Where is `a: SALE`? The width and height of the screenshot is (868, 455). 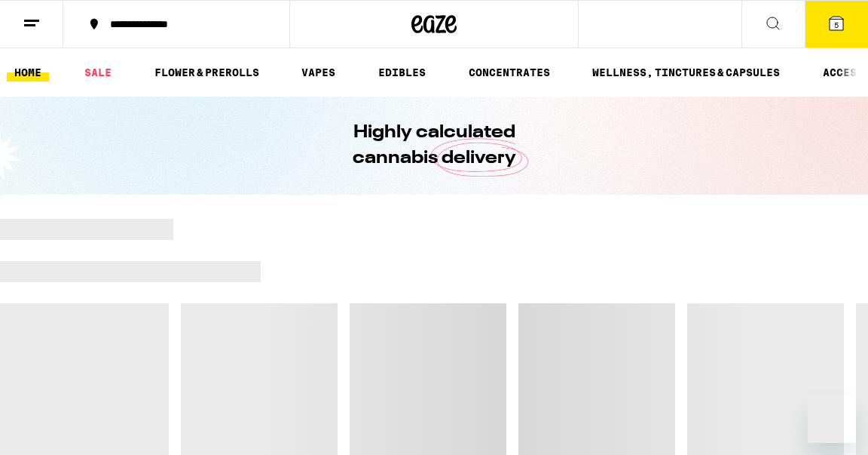 a: SALE is located at coordinates (98, 72).